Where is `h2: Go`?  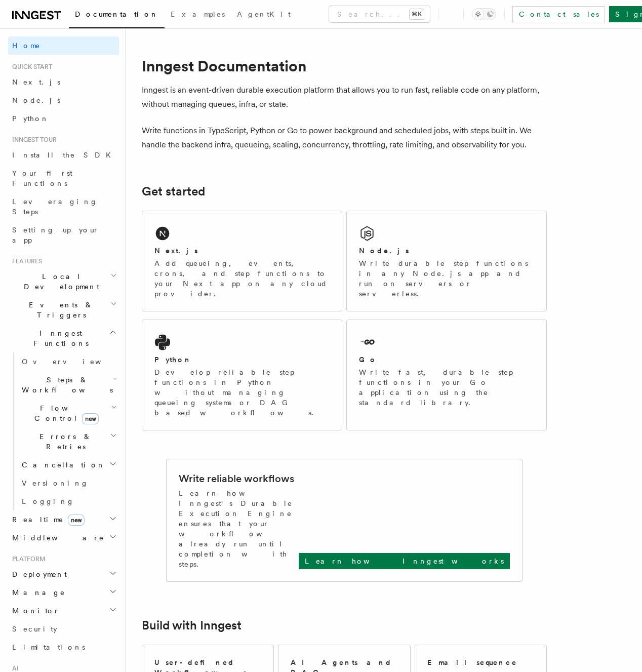
h2: Go is located at coordinates (368, 360).